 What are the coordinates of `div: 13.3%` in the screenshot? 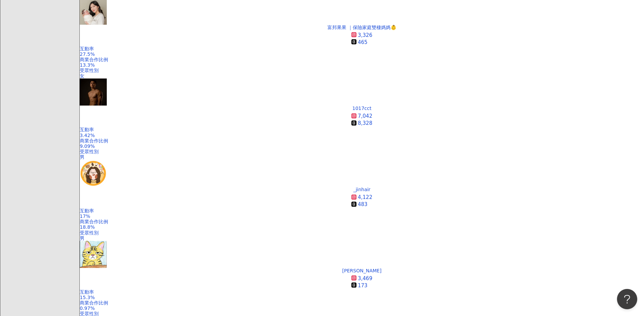 It's located at (362, 65).